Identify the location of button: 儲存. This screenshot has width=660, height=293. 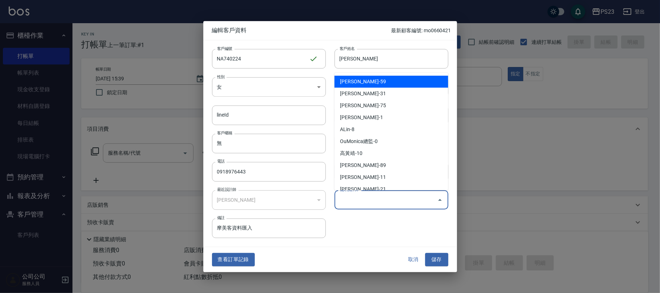
(437, 260).